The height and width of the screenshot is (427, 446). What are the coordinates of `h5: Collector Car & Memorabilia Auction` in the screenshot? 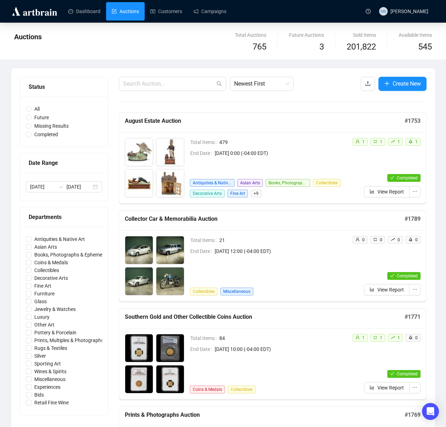 It's located at (265, 219).